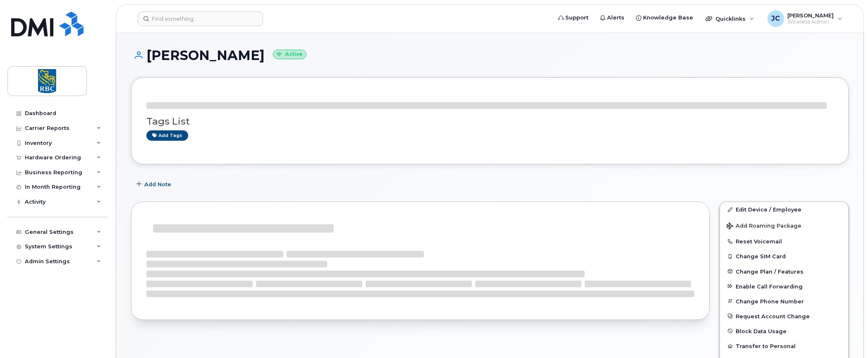 The width and height of the screenshot is (868, 358). I want to click on small: Active, so click(289, 54).